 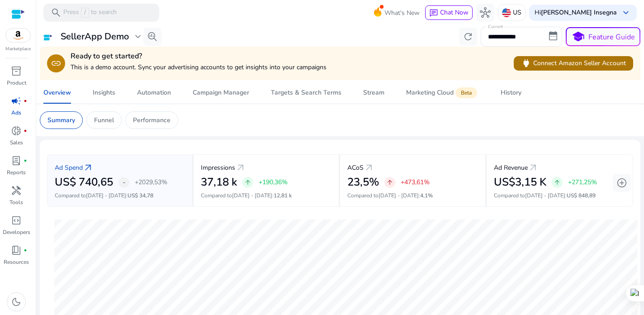 I want to click on span: 12,81 k, so click(x=283, y=195).